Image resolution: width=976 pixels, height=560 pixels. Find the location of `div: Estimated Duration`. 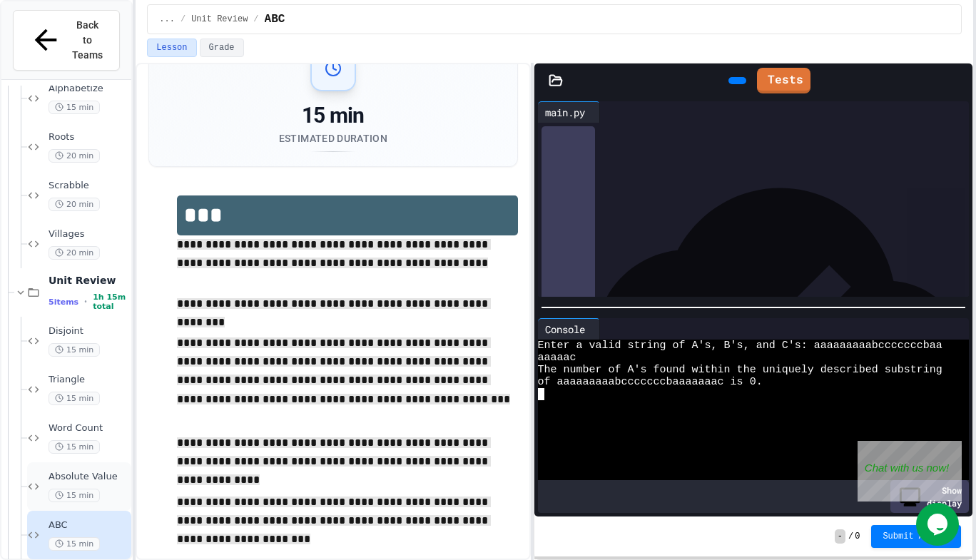

div: Estimated Duration is located at coordinates (333, 139).